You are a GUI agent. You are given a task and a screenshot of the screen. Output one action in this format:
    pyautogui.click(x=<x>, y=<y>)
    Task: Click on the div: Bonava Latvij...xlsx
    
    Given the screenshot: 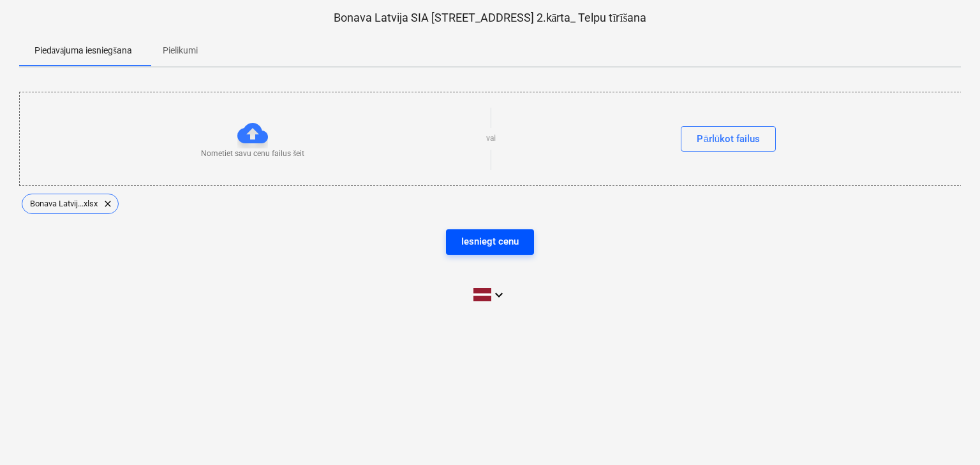 What is the action you would take?
    pyautogui.click(x=70, y=204)
    